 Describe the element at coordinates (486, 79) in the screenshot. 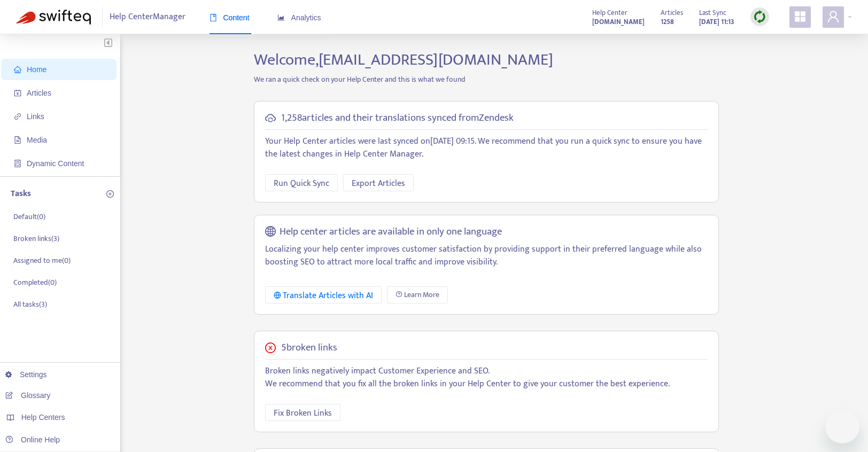

I see `p: We ran a quick check on your Help Center and this is what we found` at that location.